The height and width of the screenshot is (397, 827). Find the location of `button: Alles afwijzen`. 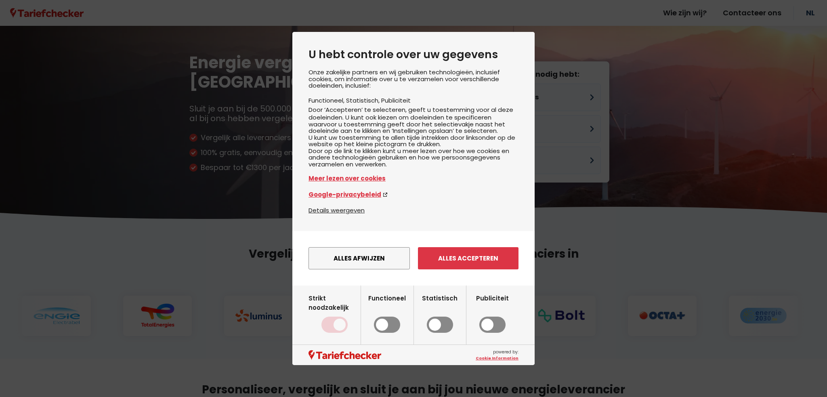

button: Alles afwijzen is located at coordinates (359, 258).